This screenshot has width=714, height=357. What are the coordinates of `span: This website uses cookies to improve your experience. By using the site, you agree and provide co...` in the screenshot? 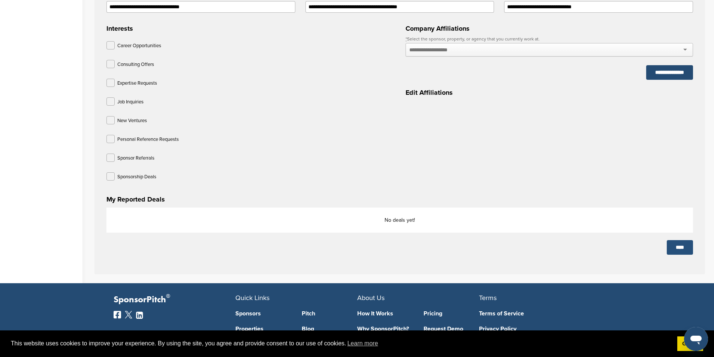 It's located at (341, 344).